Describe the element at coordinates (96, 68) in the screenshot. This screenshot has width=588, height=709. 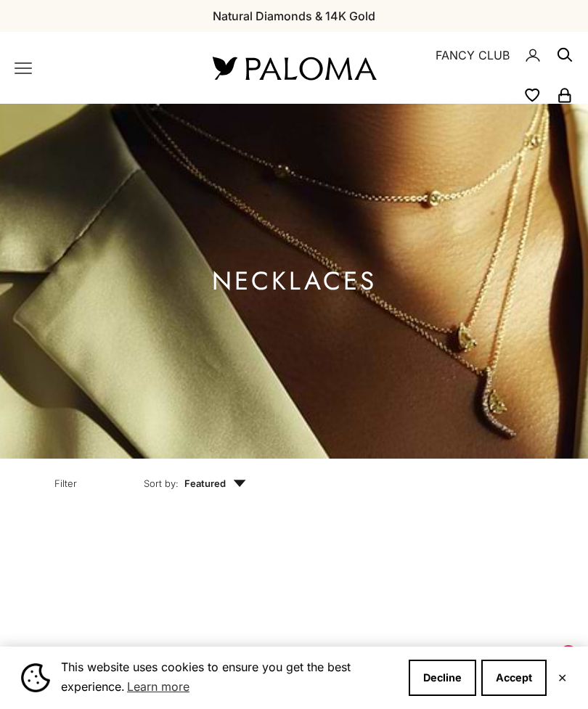
I see `nav: Primary navigation` at that location.